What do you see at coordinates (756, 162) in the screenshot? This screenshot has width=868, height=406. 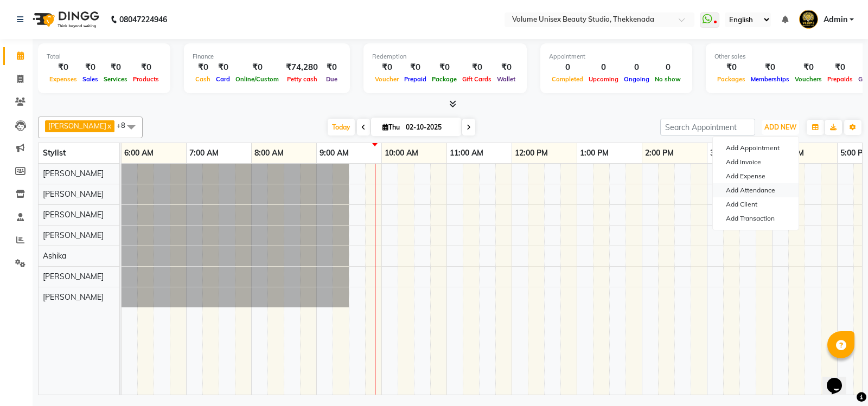 I see `a: Add Invoice` at bounding box center [756, 162].